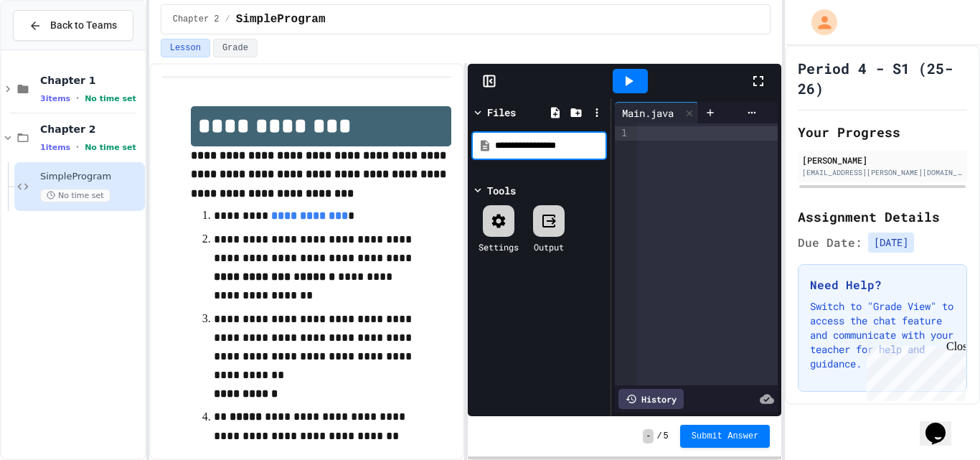  What do you see at coordinates (83, 25) in the screenshot?
I see `span: Back to Teams` at bounding box center [83, 25].